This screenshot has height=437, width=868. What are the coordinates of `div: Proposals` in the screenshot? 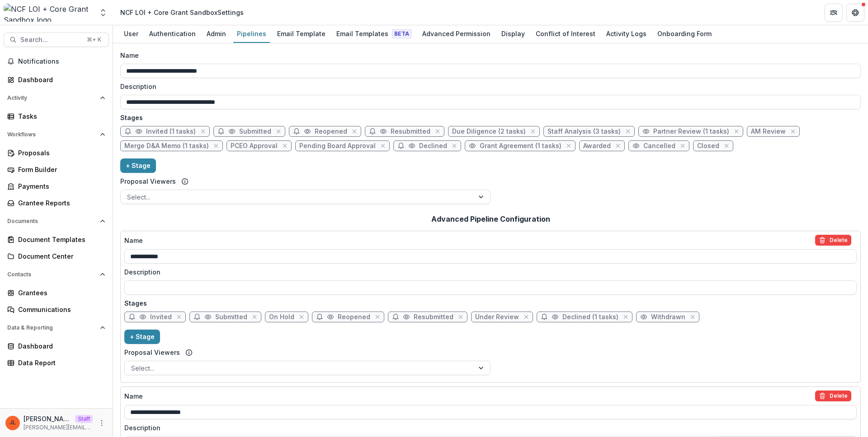 It's located at (60, 153).